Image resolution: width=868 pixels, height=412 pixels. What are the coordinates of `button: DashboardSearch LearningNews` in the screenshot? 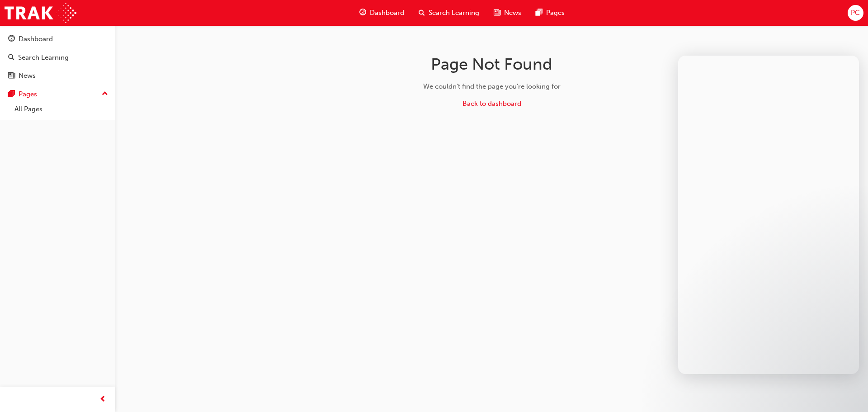 It's located at (57, 57).